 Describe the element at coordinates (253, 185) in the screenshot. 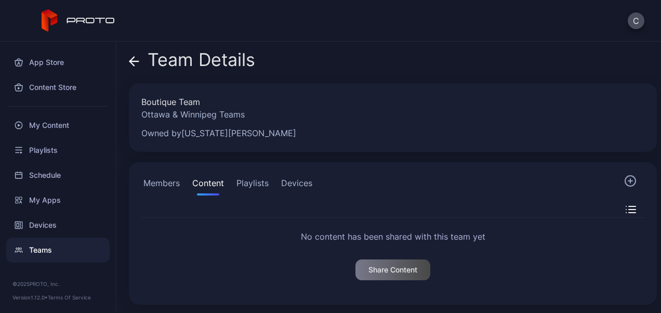

I see `button: Playlists` at that location.